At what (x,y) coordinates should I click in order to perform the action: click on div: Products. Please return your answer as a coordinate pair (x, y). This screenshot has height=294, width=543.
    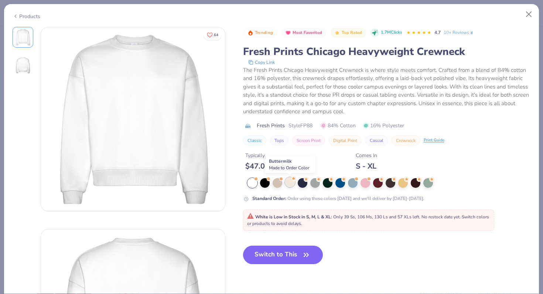
    Looking at the image, I should click on (26, 16).